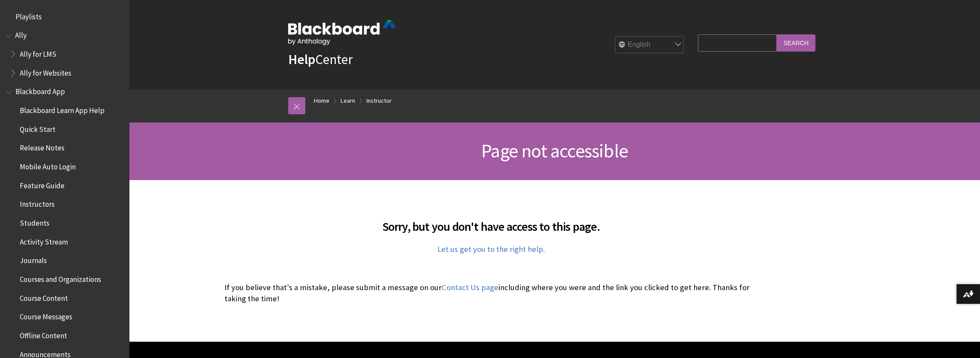 This screenshot has width=980, height=358. I want to click on span: Ally for Websites, so click(45, 71).